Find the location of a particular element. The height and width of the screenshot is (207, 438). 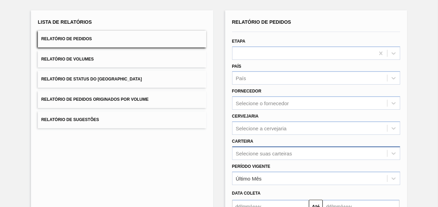

span: Lista de Relatórios is located at coordinates (65, 22).